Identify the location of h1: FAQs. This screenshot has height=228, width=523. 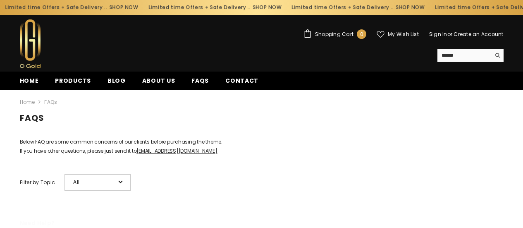
(262, 121).